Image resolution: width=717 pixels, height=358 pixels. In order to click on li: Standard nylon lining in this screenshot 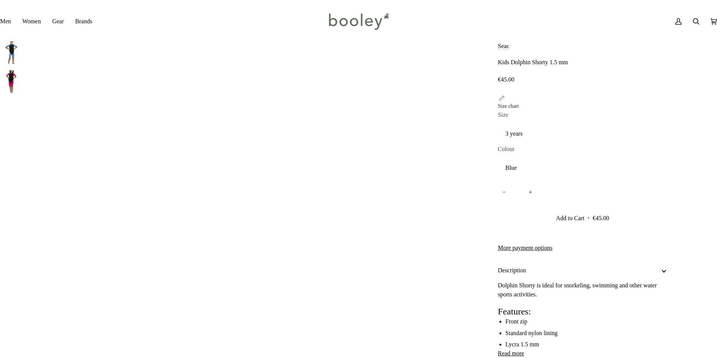, I will do `click(586, 334)`.